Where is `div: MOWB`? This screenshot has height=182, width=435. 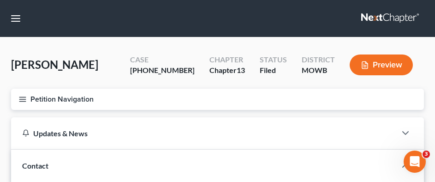
div: MOWB is located at coordinates (318, 70).